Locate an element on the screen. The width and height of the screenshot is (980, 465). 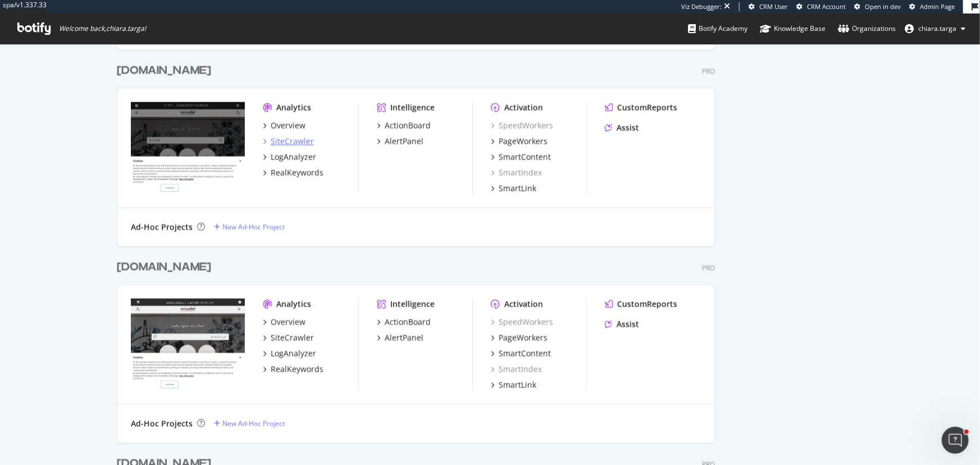
span: CRM Account is located at coordinates (826, 6).